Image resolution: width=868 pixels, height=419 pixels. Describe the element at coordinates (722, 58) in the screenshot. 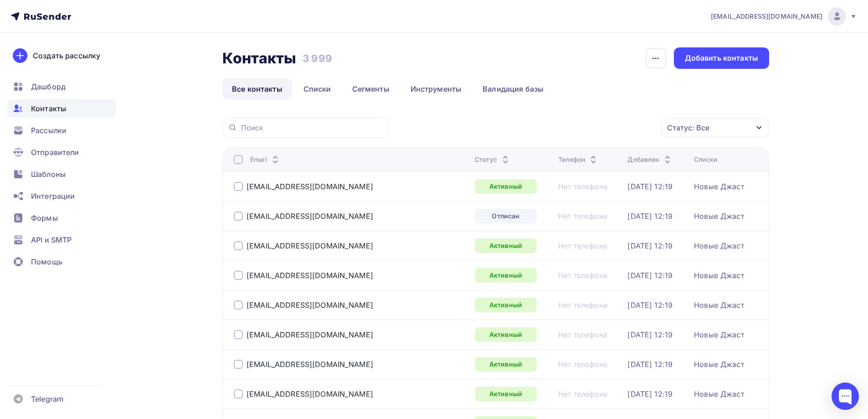

I see `div: Добавить контакты` at that location.